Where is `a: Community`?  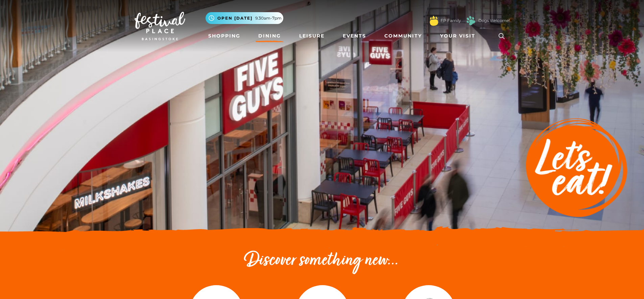 a: Community is located at coordinates (403, 36).